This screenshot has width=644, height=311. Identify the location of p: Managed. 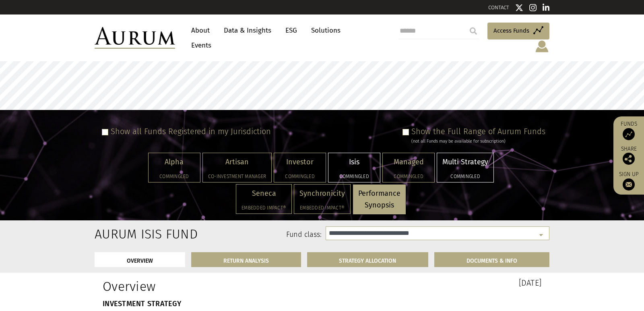
(408, 162).